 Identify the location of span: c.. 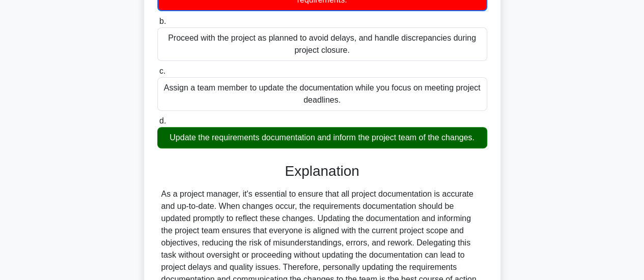
(162, 71).